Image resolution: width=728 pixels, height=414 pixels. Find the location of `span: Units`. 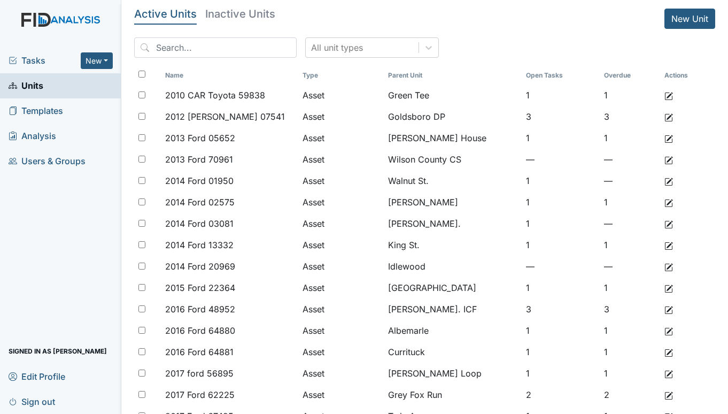

span: Units is located at coordinates (26, 86).